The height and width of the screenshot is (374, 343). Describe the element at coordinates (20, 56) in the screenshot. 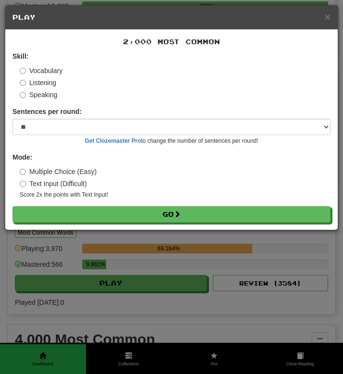

I see `strong: Skill:` at that location.